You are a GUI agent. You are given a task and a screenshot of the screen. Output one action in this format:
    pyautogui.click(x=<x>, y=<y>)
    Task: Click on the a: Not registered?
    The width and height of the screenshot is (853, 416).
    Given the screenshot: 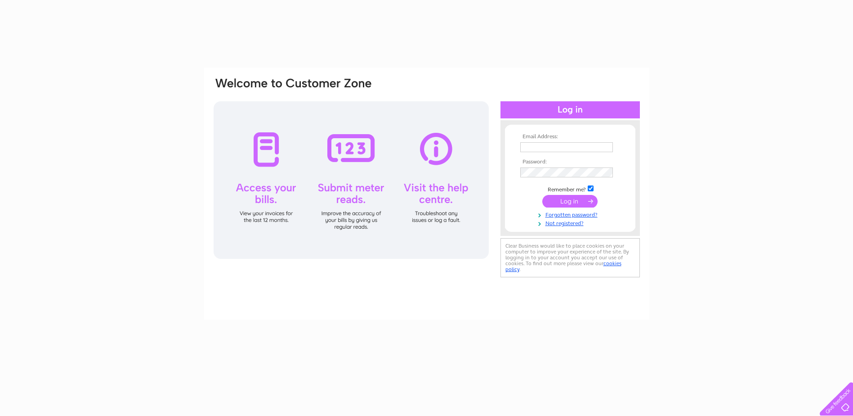 What is the action you would take?
    pyautogui.click(x=571, y=222)
    